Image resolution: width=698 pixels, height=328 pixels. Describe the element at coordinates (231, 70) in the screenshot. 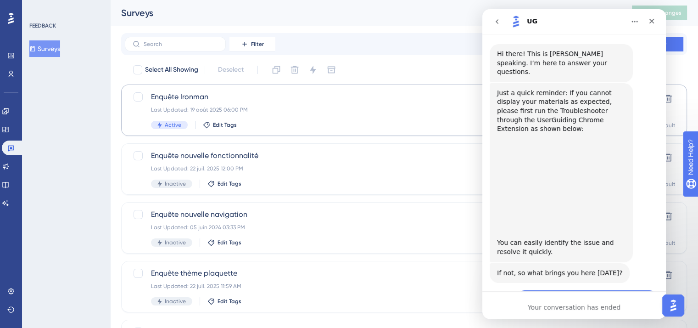

I see `button: Deselect` at that location.